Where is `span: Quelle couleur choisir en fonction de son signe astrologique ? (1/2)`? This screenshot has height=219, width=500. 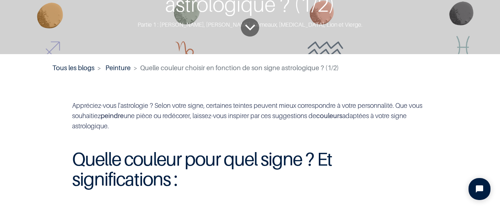
span: Quelle couleur choisir en fonction de son signe astrologique ? (1/2) is located at coordinates (239, 68).